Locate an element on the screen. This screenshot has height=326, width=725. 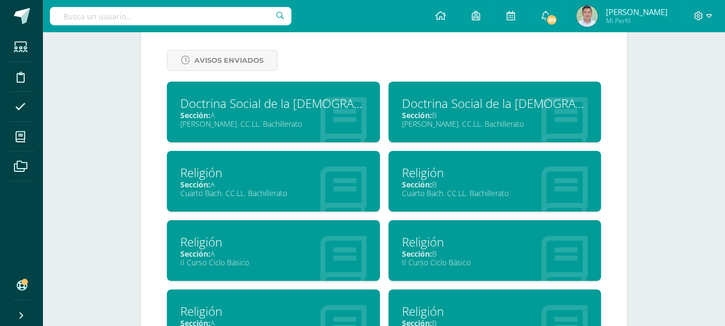
img: 637e114463138f61bab135ffb7d9ca71.png is located at coordinates (587, 16).